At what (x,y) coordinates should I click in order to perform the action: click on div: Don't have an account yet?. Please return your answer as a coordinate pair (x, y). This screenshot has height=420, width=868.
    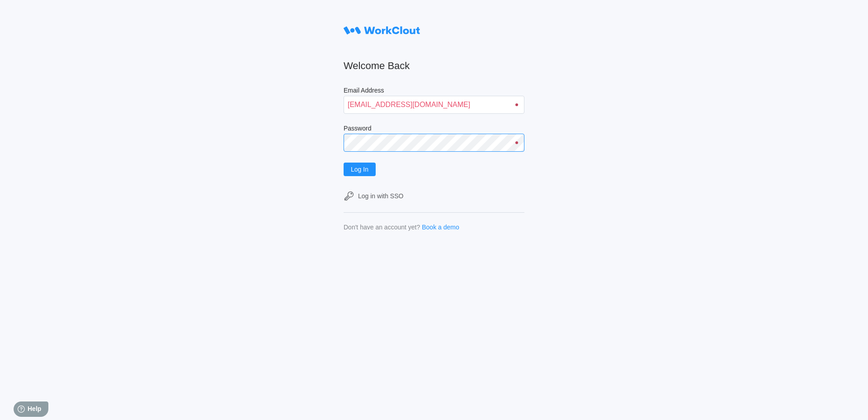
    Looking at the image, I should click on (382, 228).